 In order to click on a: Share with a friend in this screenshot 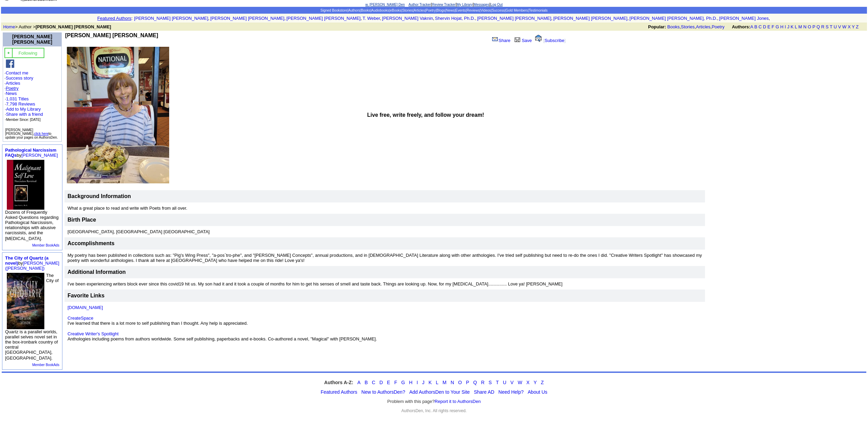, I will do `click(24, 114)`.